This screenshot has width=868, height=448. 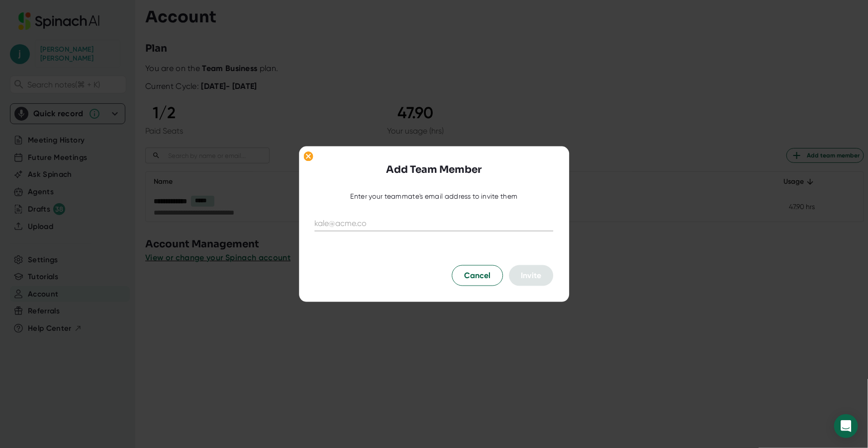 What do you see at coordinates (477, 276) in the screenshot?
I see `span: Cancel` at bounding box center [477, 276].